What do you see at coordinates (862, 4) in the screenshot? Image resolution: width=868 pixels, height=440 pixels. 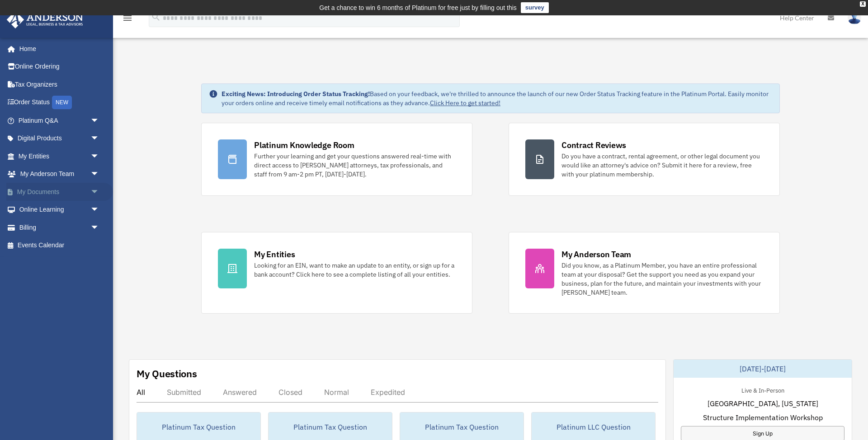 I see `div: close` at bounding box center [862, 4].